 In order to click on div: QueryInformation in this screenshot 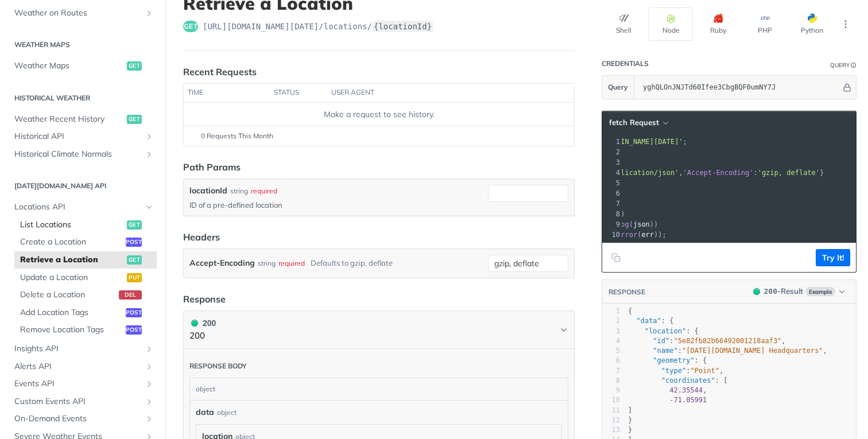, I will do `click(843, 65)`.